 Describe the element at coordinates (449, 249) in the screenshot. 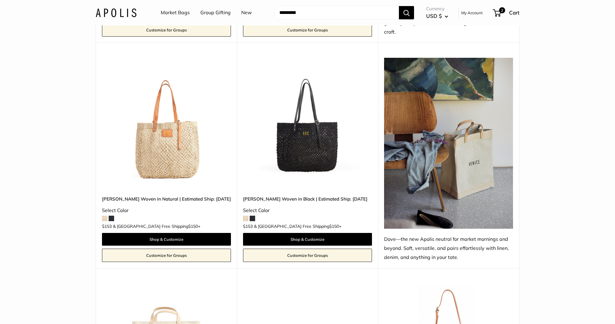

I see `div: Dove—the new Apolis neutral for market mornings and beyond. Soft, versatile, and pairs effortless...` at that location.